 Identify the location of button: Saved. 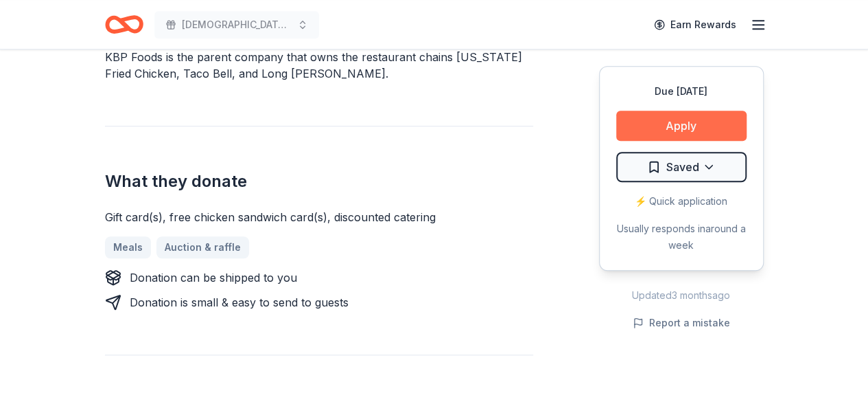
(681, 167).